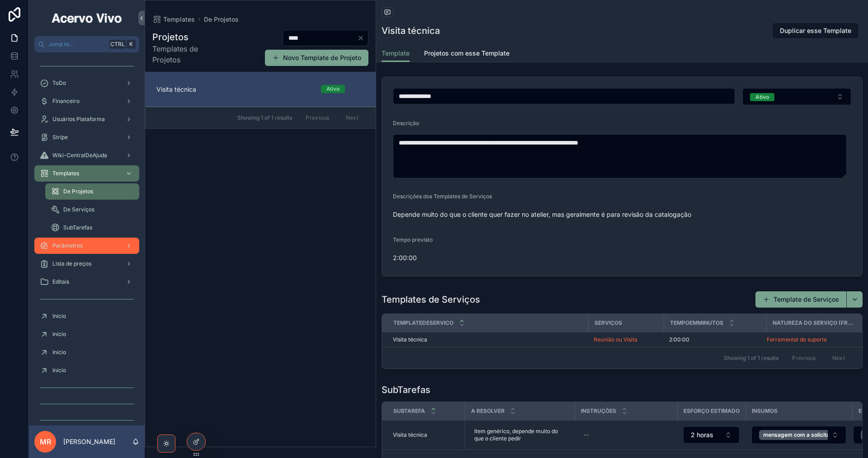  Describe the element at coordinates (443, 196) in the screenshot. I see `span: Descrições dos Templates de Serviços` at that location.